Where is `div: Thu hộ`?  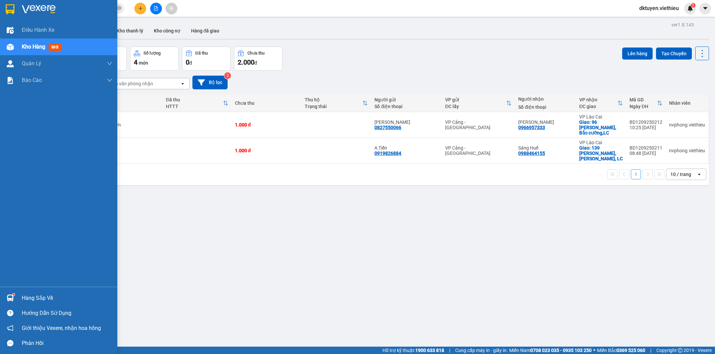 div: Thu hộ is located at coordinates (333, 100).